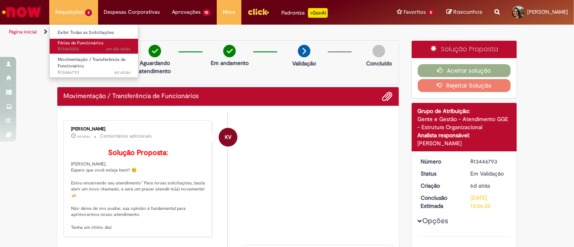 The width and height of the screenshot is (574, 247). What do you see at coordinates (94, 49) in the screenshot?
I see `span: R13465256` at bounding box center [94, 49].